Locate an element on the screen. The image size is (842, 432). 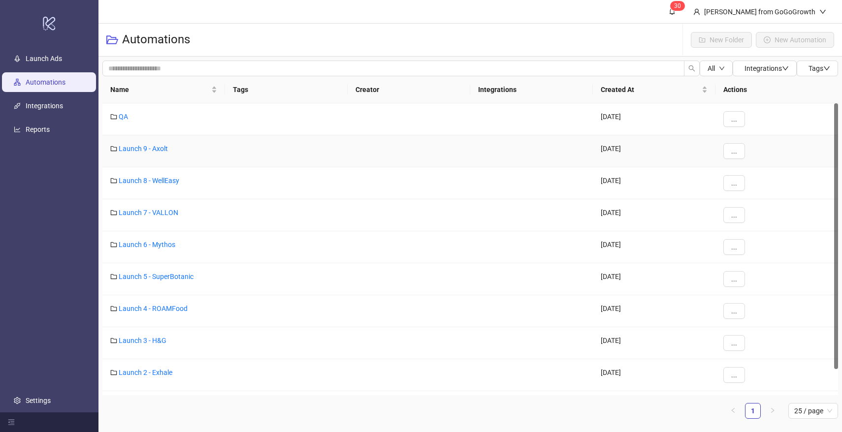
button: New Folder is located at coordinates (721, 40).